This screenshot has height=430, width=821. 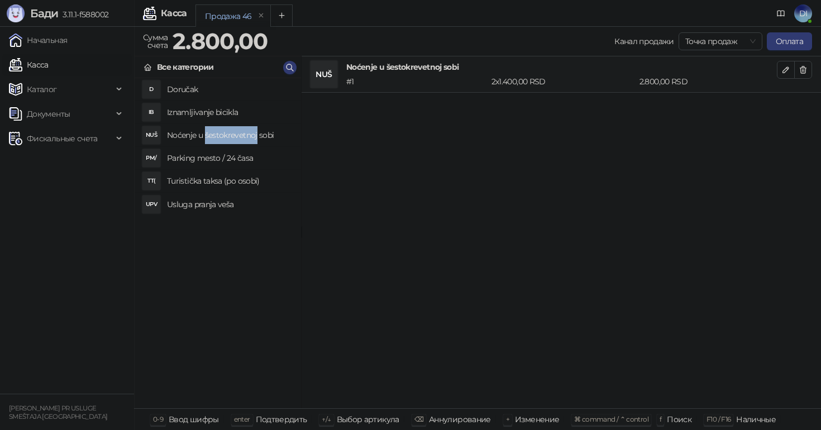 I want to click on div: Касса, so click(x=174, y=13).